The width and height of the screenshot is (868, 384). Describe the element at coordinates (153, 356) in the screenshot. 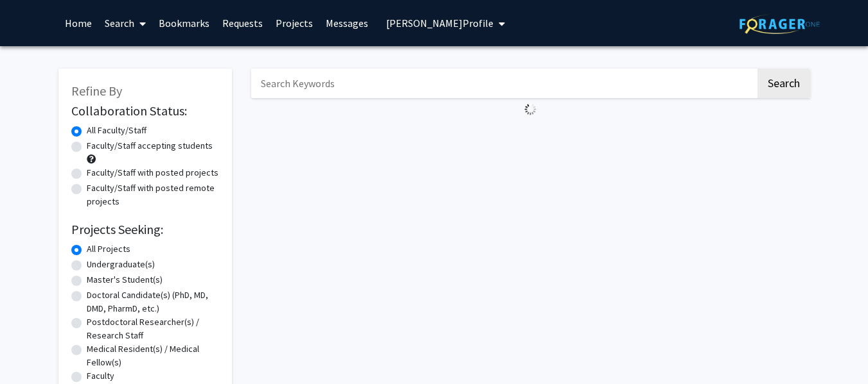

I see `label: Medical Resident(s) / Medical Fellow(s)` at that location.